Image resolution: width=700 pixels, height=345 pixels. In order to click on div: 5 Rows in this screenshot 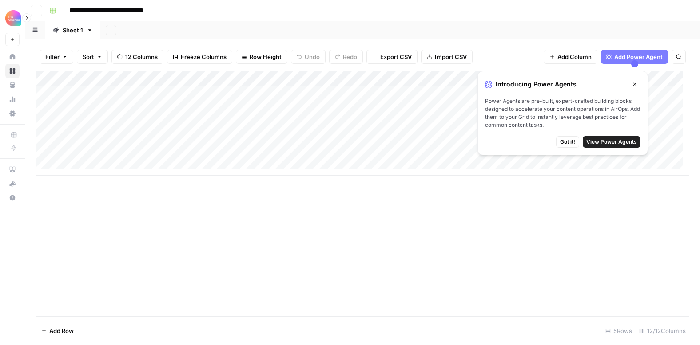, I will do `click(619, 331)`.